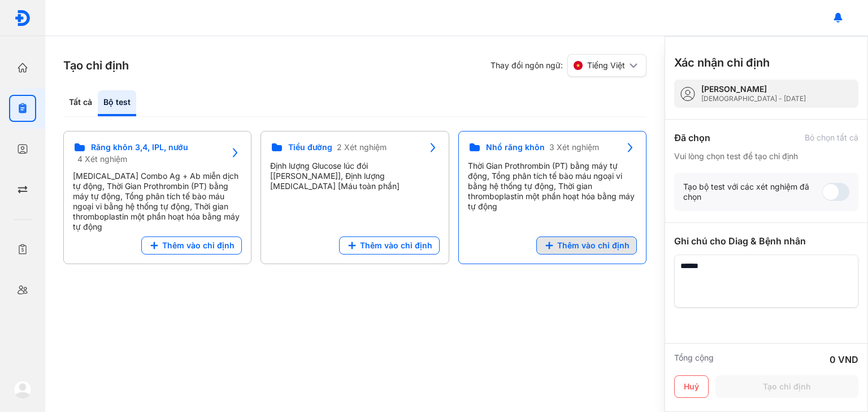  Describe the element at coordinates (310, 147) in the screenshot. I see `span: Tiểu đường` at that location.